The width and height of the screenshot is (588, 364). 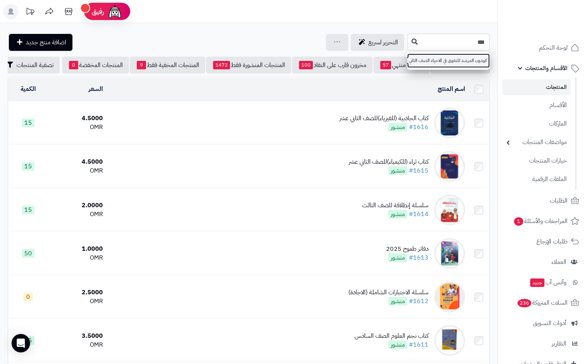 I want to click on a: اسم المنتج, so click(x=451, y=89).